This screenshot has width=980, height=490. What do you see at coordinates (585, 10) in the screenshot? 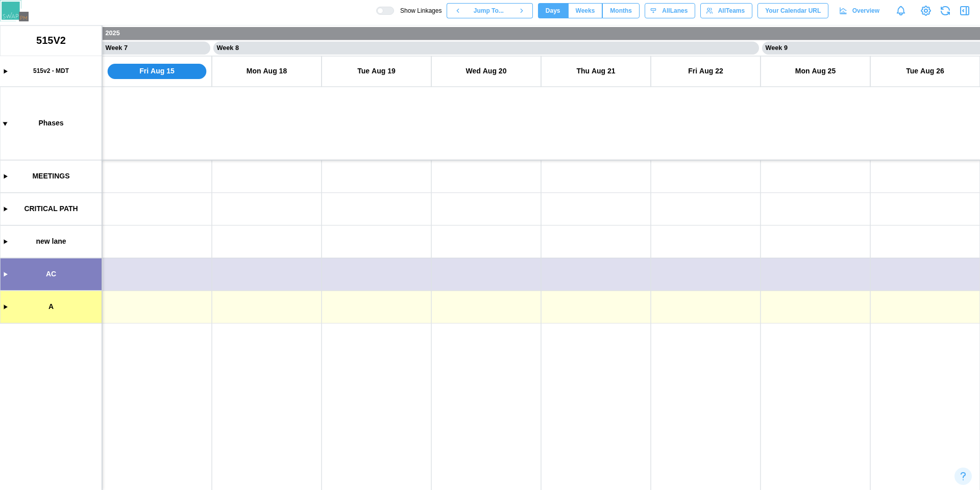
I see `span: Weeks` at bounding box center [585, 10].